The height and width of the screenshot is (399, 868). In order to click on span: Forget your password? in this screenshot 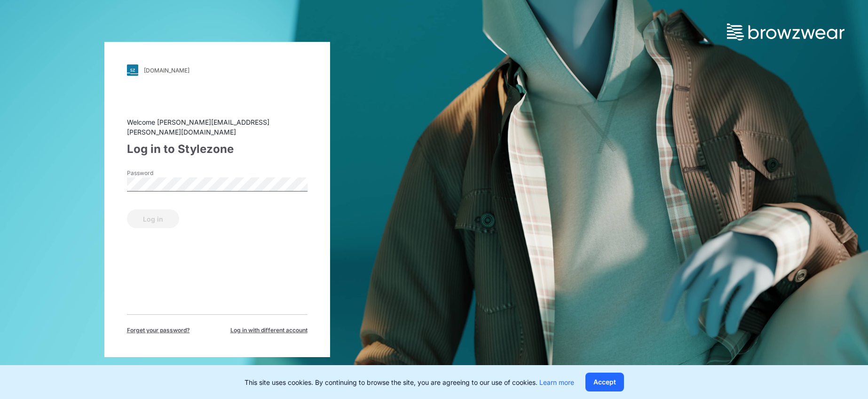, I will do `click(159, 331)`.